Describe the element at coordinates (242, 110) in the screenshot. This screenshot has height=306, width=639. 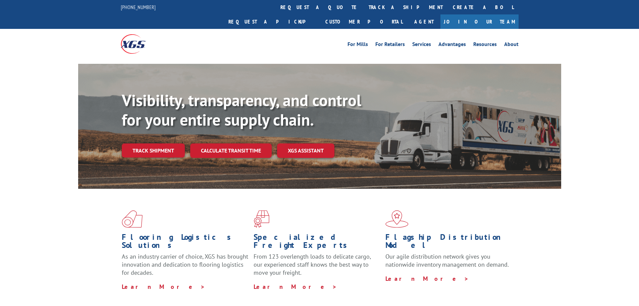
I see `b: Visibility, transparency, and control for your entire supply chain.` at that location.